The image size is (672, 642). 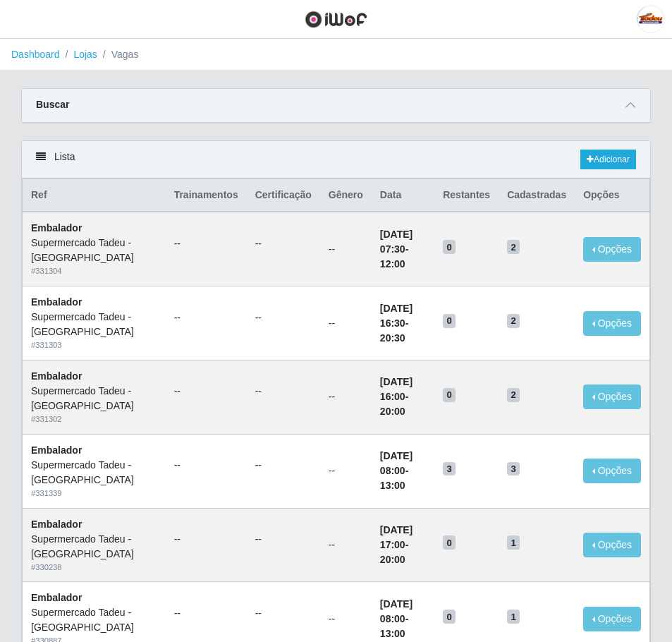 What do you see at coordinates (345, 195) in the screenshot?
I see `th: Gênero` at bounding box center [345, 195].